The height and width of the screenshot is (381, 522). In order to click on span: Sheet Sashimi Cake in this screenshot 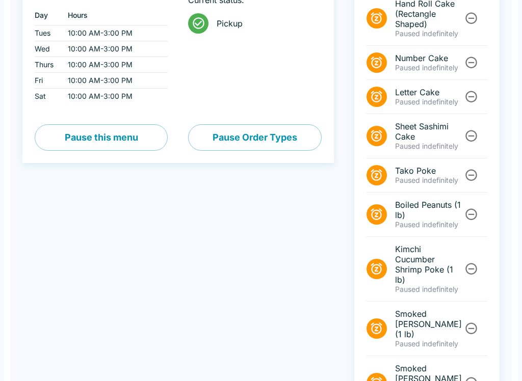, I will do `click(429, 132)`.